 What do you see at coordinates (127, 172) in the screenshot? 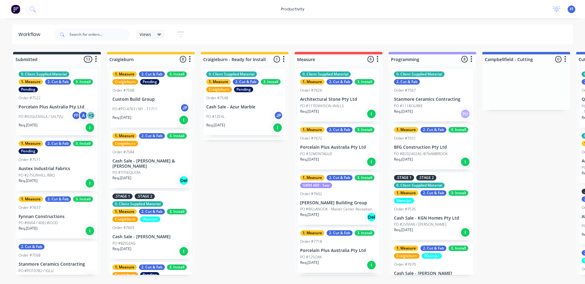
I see `p: PO #37SEQUOIA` at bounding box center [127, 172].